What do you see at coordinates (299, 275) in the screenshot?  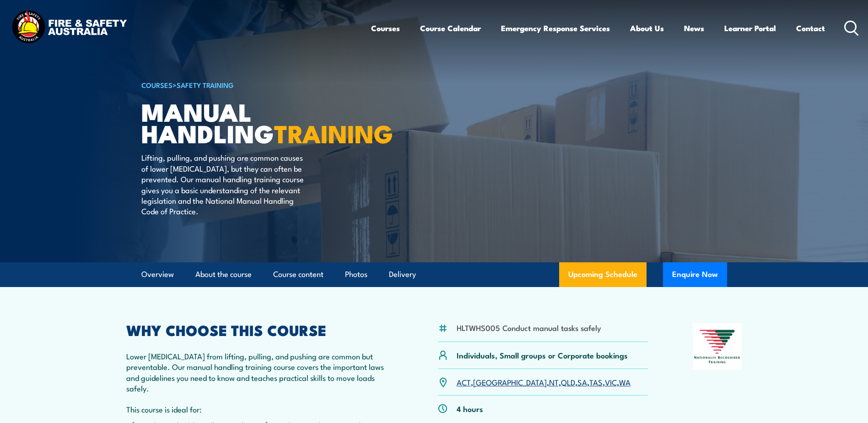 I see `a: Course content` at bounding box center [299, 275].